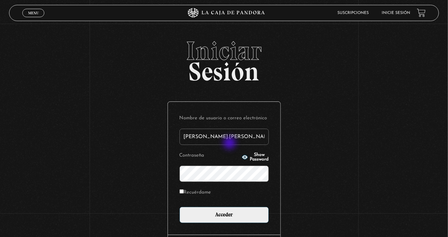  I want to click on span: Menu, so click(33, 13).